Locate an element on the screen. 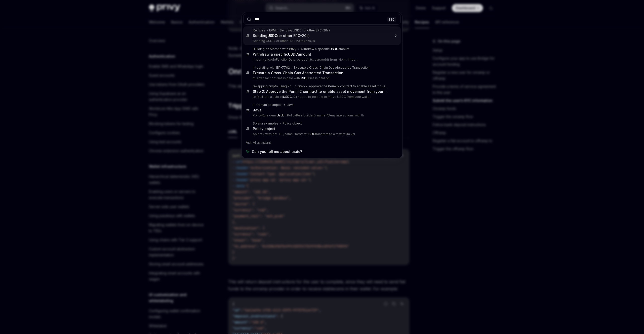 The image size is (644, 334). div: Integrating with EIP-7702 is located at coordinates (271, 68).